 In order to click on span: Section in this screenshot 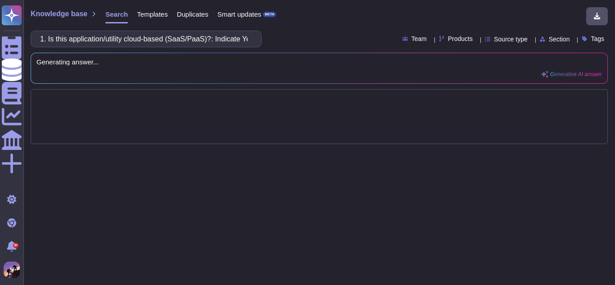, I will do `click(559, 39)`.